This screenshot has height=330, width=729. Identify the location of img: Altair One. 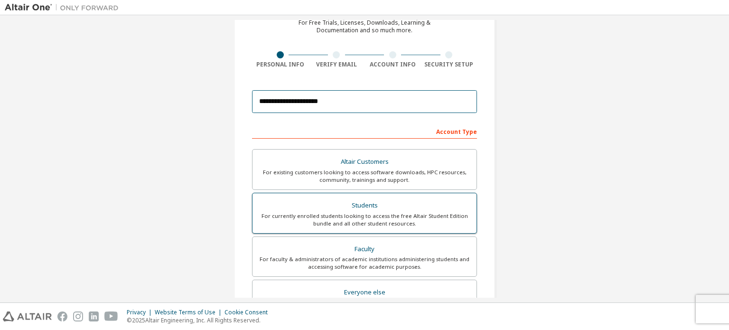
(64, 8).